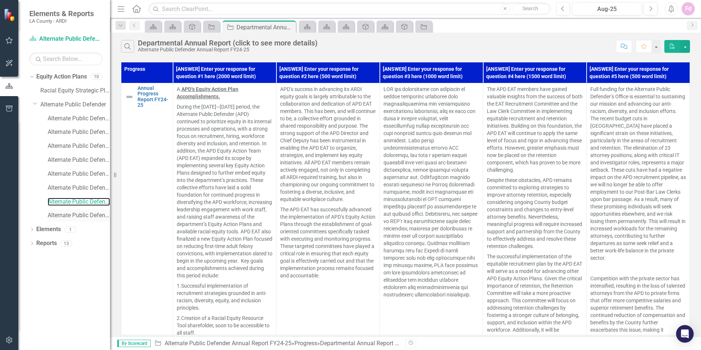  I want to click on button: Fd, so click(688, 9).